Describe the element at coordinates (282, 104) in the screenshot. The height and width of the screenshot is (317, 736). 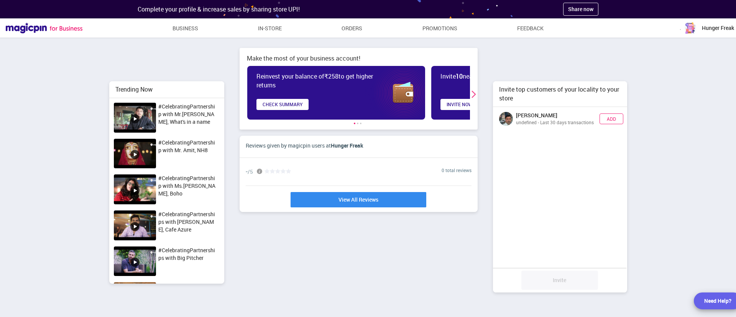
I see `button: Check summary` at that location.